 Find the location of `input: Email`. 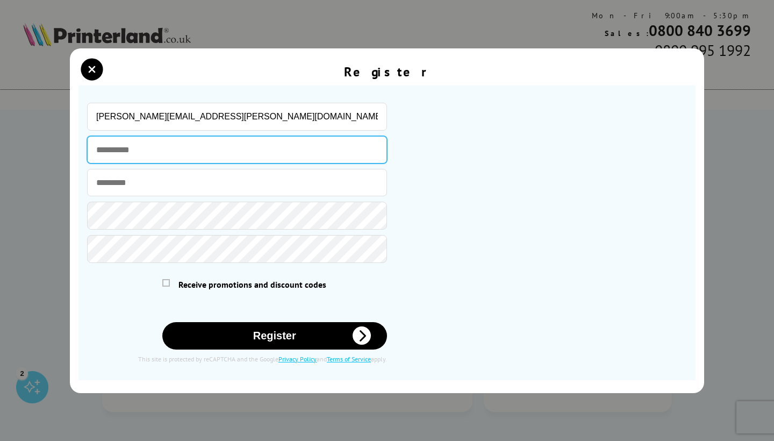

input: Email is located at coordinates (237, 117).